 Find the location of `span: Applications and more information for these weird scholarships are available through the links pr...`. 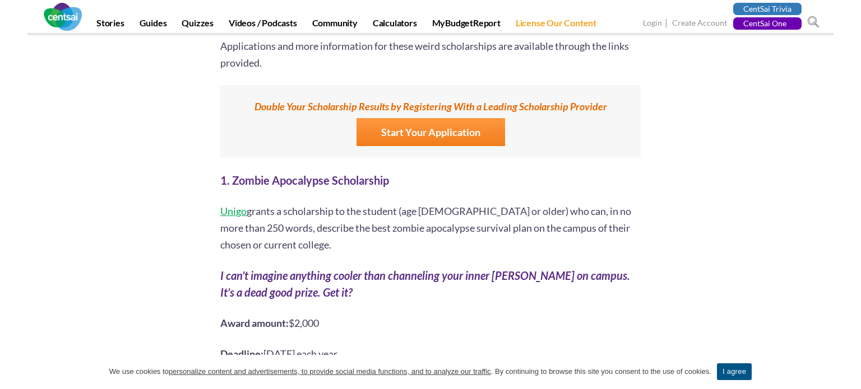

span: Applications and more information for these weird scholarships are available through the links pr... is located at coordinates (424, 54).